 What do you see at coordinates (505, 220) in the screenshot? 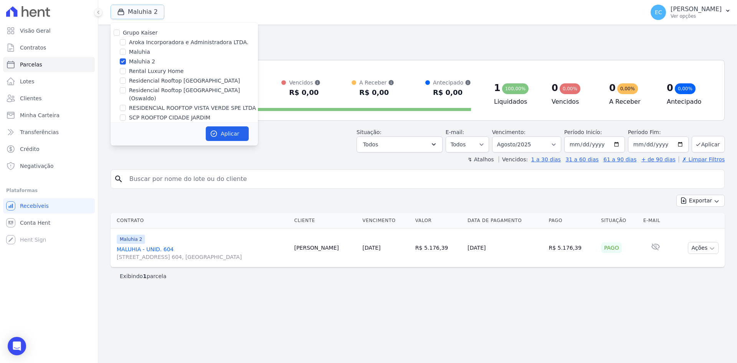
I see `th: Data de Pagamento` at bounding box center [505, 220].